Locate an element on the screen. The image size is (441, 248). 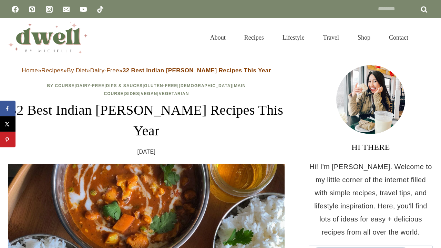
a: By Diet is located at coordinates (77, 70).